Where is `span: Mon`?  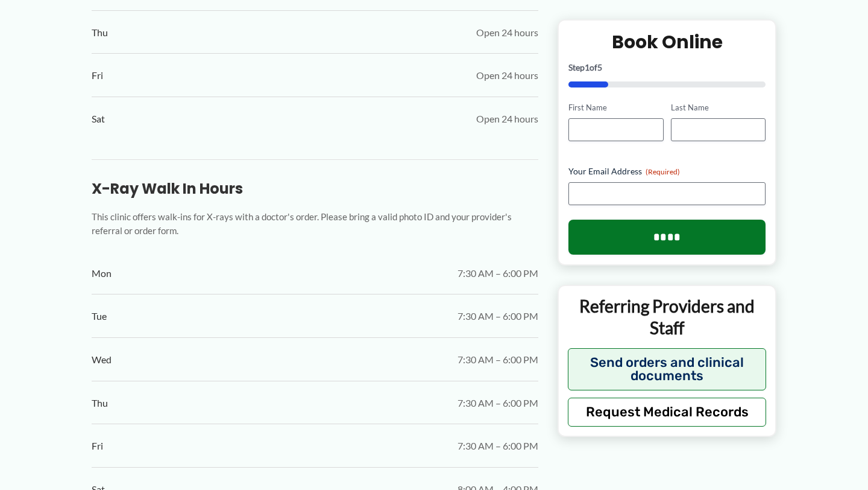 span: Mon is located at coordinates (101, 273).